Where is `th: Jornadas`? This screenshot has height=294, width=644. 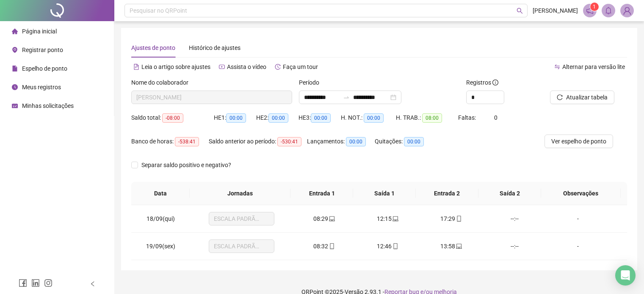 th: Jornadas is located at coordinates (240, 193).